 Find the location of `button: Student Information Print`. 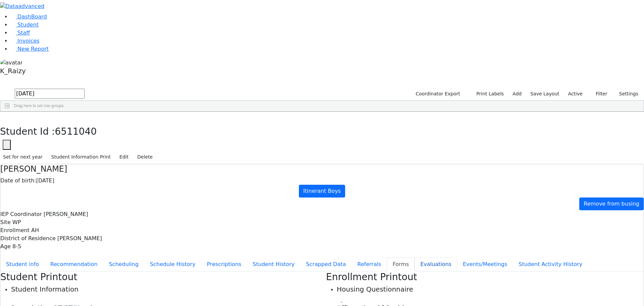

button: Student Information Print is located at coordinates (81, 157).